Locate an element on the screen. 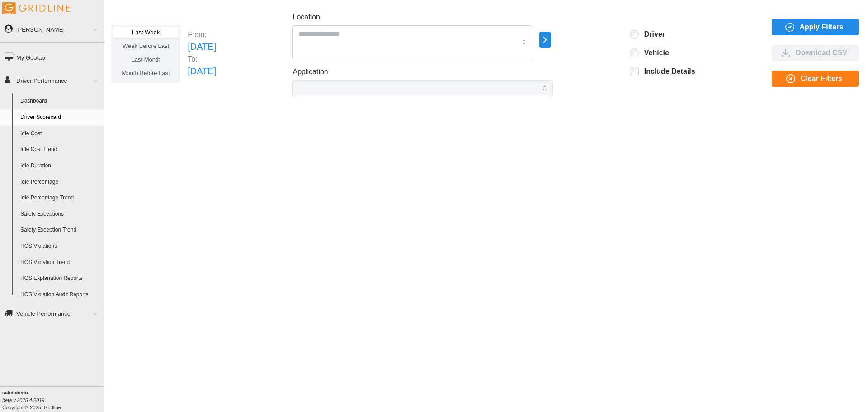  a: Dashboard is located at coordinates (60, 101).